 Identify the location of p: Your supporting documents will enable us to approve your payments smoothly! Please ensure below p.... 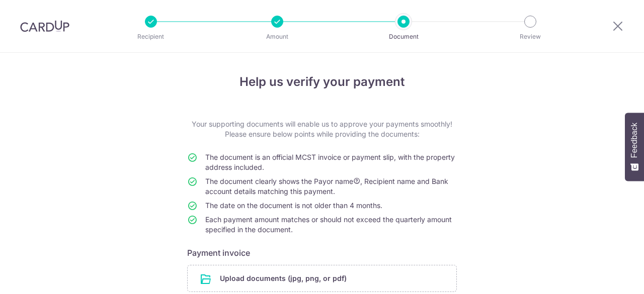
(322, 129).